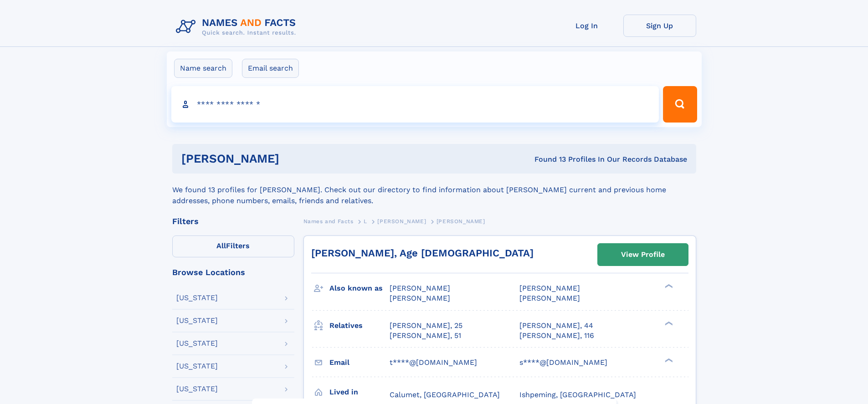 The height and width of the screenshot is (404, 868). I want to click on h3: Lived in, so click(359, 393).